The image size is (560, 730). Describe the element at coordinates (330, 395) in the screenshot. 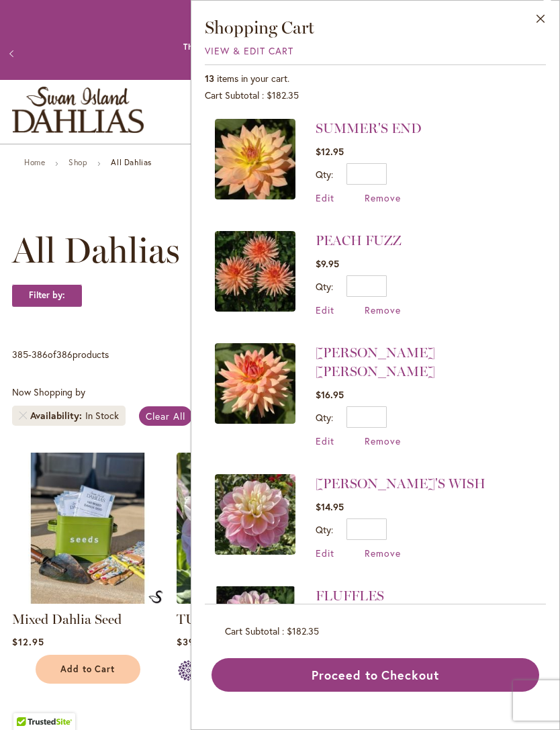

I see `span: $16.95` at that location.